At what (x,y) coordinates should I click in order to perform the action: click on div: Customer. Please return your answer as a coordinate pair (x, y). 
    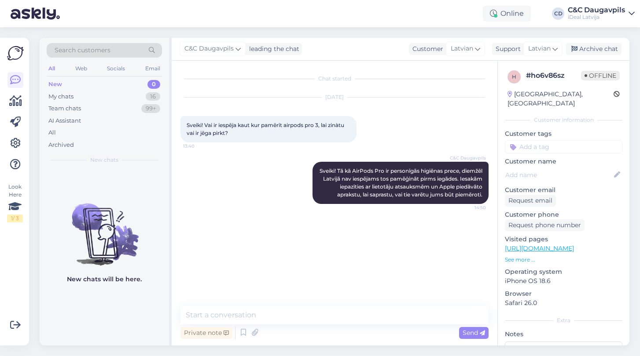
    Looking at the image, I should click on (426, 49).